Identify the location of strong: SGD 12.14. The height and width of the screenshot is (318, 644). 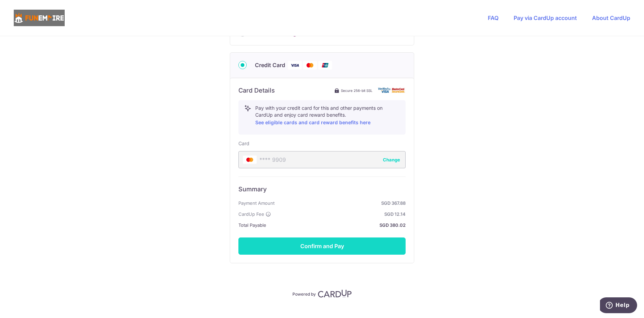
(339, 214).